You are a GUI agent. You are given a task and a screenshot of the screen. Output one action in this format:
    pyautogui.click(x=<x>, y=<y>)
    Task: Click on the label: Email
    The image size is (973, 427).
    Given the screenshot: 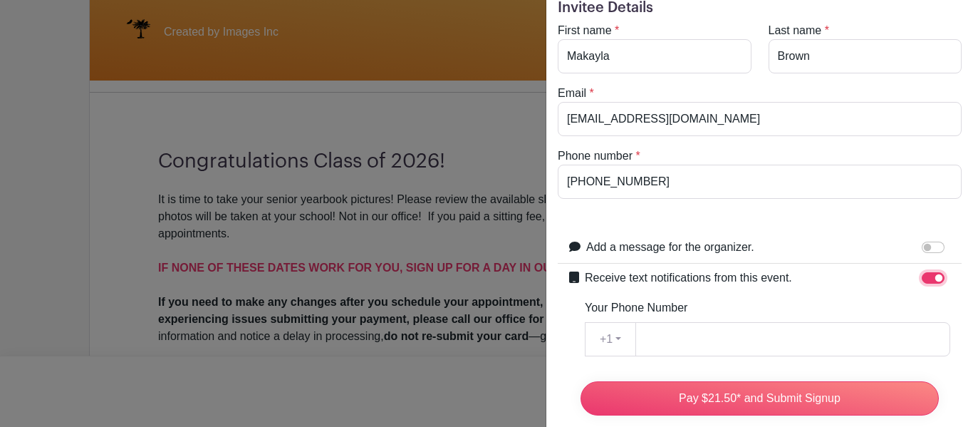 What is the action you would take?
    pyautogui.click(x=572, y=93)
    